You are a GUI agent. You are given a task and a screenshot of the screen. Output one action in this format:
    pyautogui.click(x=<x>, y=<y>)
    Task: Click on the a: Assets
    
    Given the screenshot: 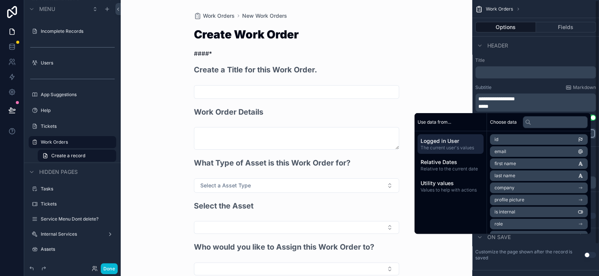 What is the action you would take?
    pyautogui.click(x=78, y=250)
    